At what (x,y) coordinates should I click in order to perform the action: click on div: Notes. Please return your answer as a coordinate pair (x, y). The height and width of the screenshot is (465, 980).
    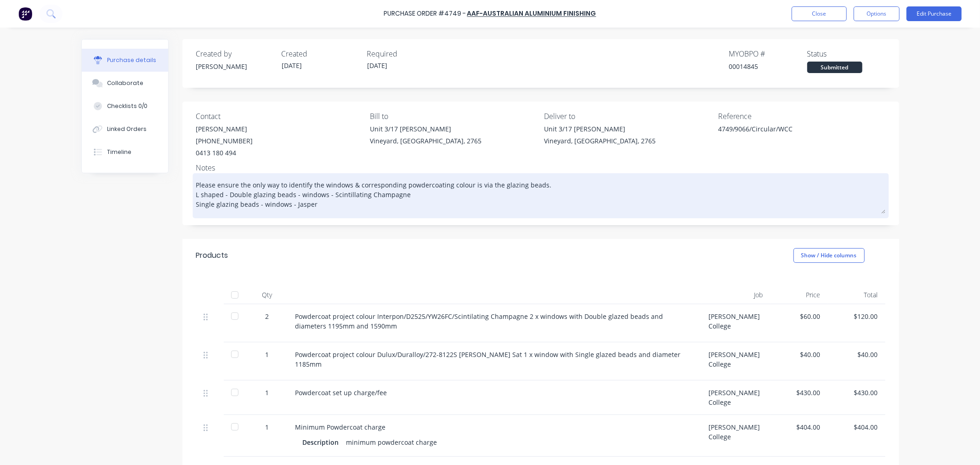
    Looking at the image, I should click on (541, 168).